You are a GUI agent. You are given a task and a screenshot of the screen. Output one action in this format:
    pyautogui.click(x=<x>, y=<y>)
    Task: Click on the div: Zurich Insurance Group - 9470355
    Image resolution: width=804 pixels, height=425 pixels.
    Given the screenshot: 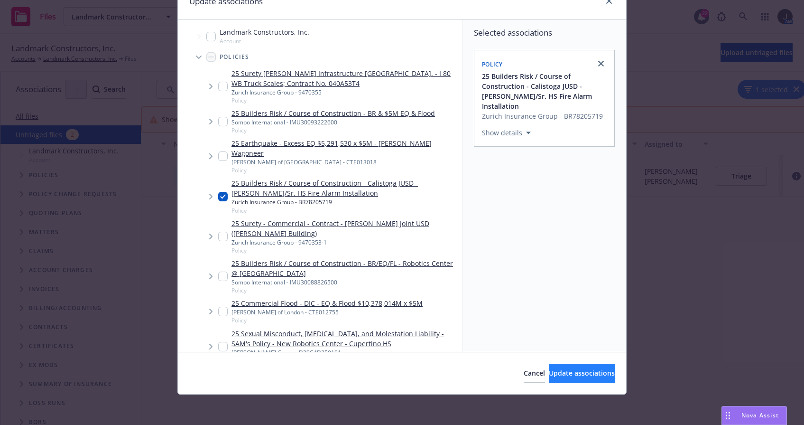 What is the action you would take?
    pyautogui.click(x=345, y=92)
    